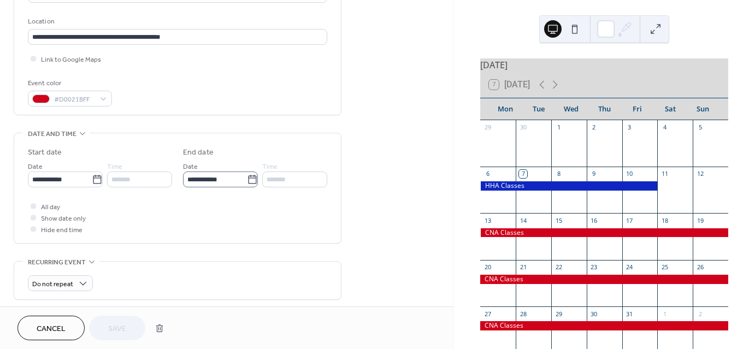 This screenshot has width=755, height=349. Describe the element at coordinates (538, 109) in the screenshot. I see `div: Tue` at that location.